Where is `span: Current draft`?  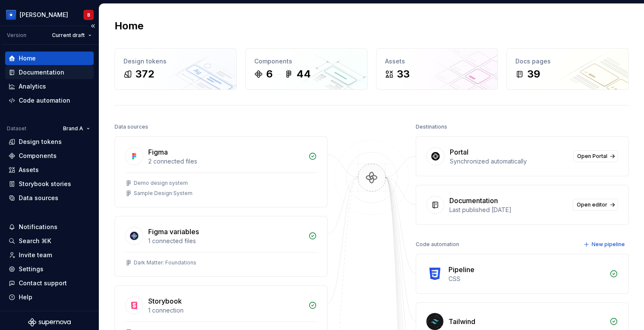 span: Current draft is located at coordinates (68, 35).